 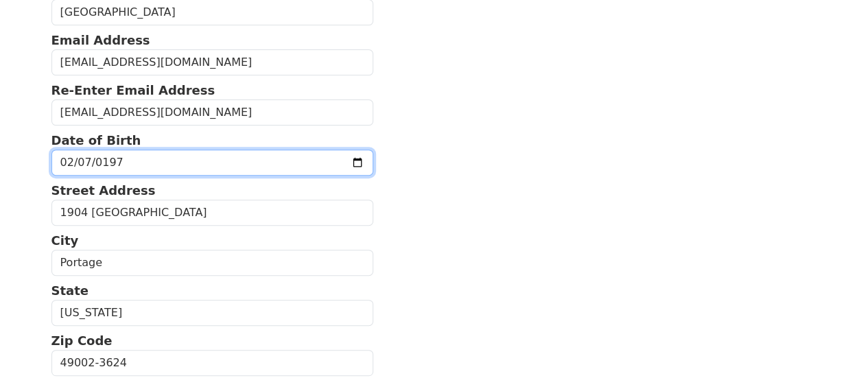 I want to click on strong: Street Address, so click(x=104, y=190).